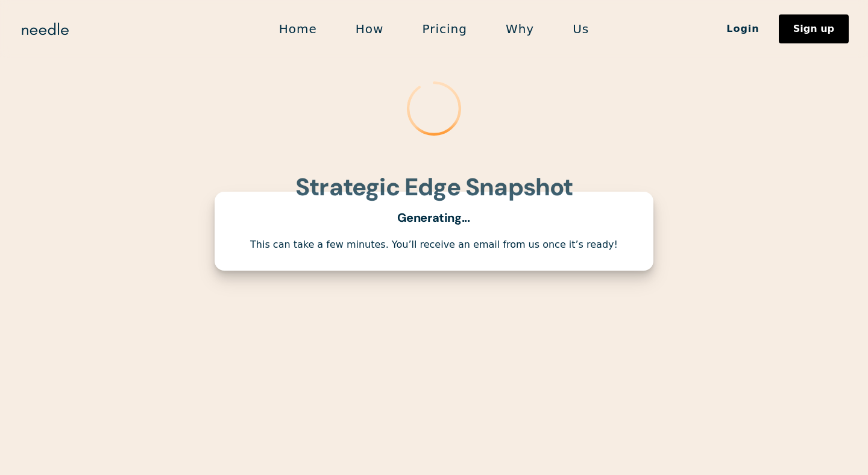  What do you see at coordinates (743, 29) in the screenshot?
I see `a: Login` at bounding box center [743, 29].